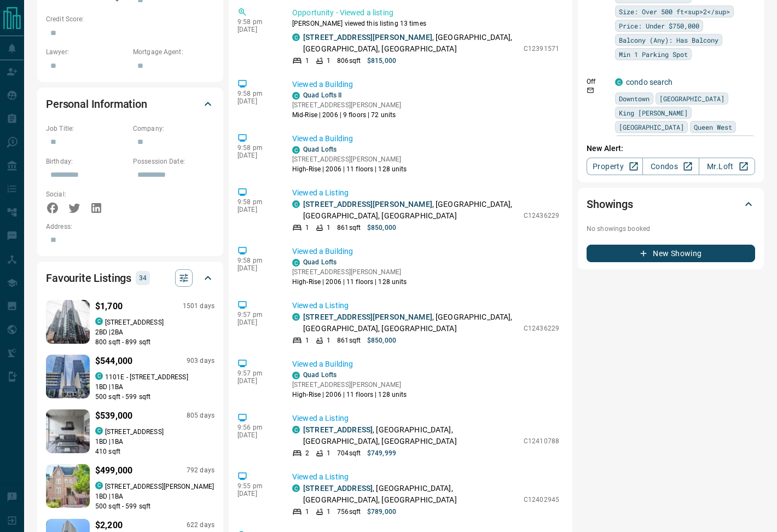 This screenshot has width=777, height=532. What do you see at coordinates (349, 453) in the screenshot?
I see `p: 704 sqft` at bounding box center [349, 453].